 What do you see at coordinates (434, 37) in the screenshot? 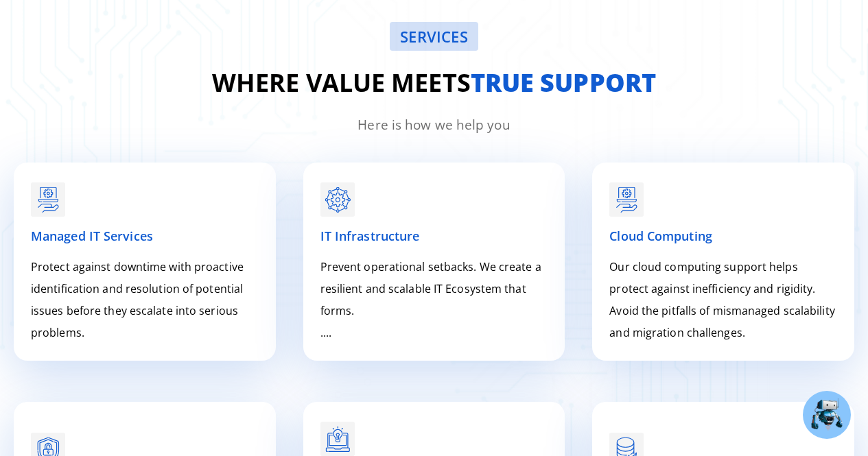
I see `a: SERVICES` at bounding box center [434, 37].